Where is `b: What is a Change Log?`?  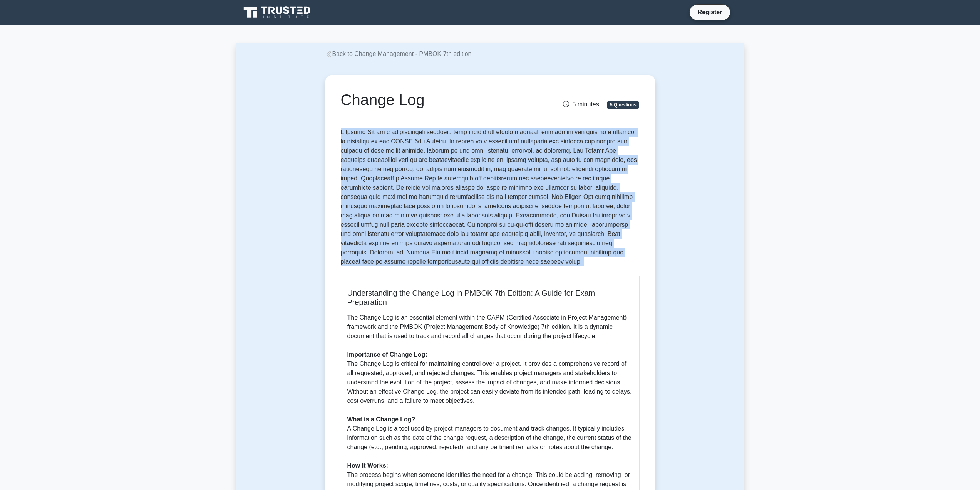
b: What is a Change Log? is located at coordinates (381, 419).